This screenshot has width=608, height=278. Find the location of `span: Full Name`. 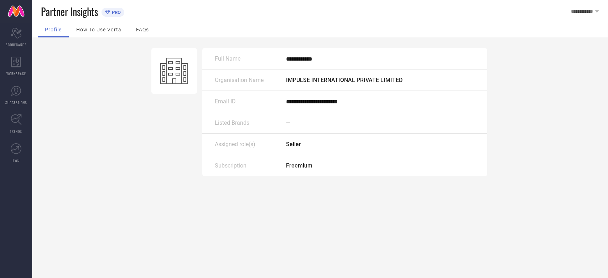

span: Full Name is located at coordinates (228, 58).